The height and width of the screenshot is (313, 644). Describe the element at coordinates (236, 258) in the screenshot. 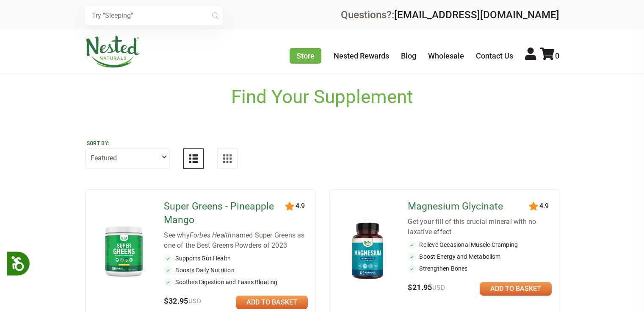

I see `li: Supports Gut Health` at that location.